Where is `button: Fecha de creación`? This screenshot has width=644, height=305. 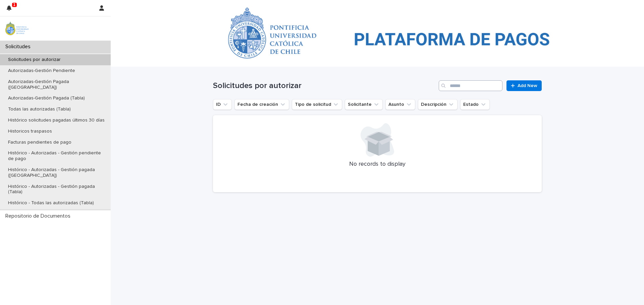
button: Fecha de creación is located at coordinates (261, 105).